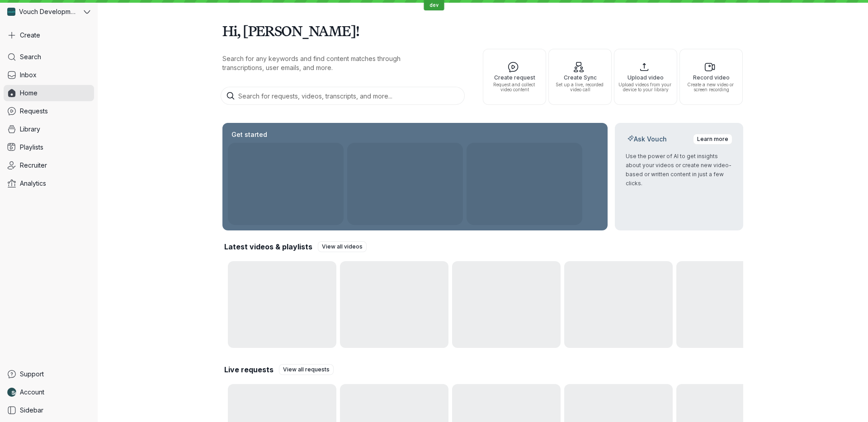  Describe the element at coordinates (711, 87) in the screenshot. I see `span: Create a new video or screen recording` at that location.